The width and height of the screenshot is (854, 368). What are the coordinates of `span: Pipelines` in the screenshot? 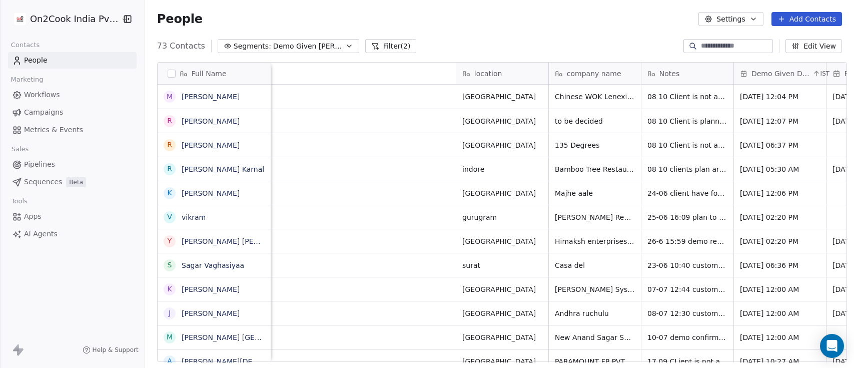 It's located at (40, 164).